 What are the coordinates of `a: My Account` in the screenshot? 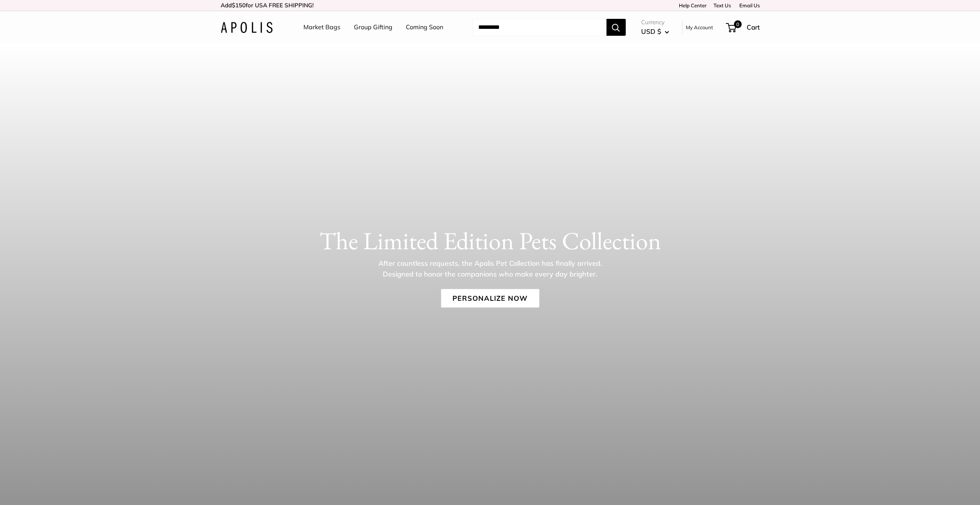 It's located at (699, 28).